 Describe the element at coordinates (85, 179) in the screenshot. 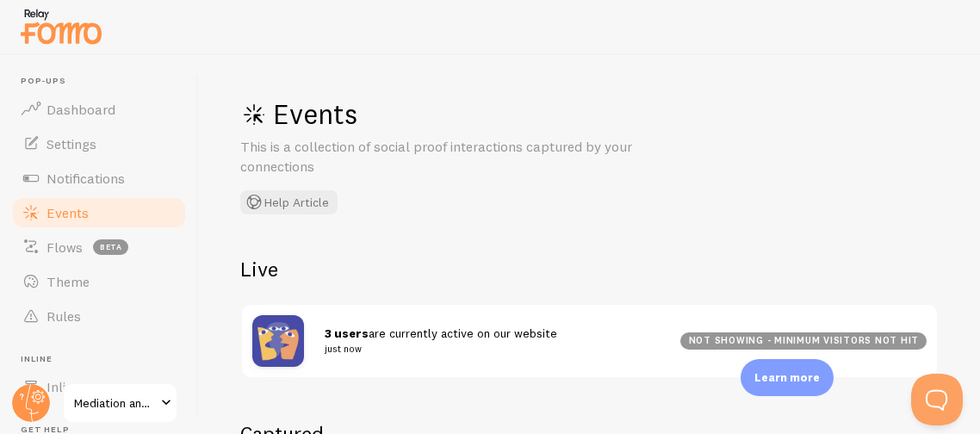

I see `span: Notifications` at that location.